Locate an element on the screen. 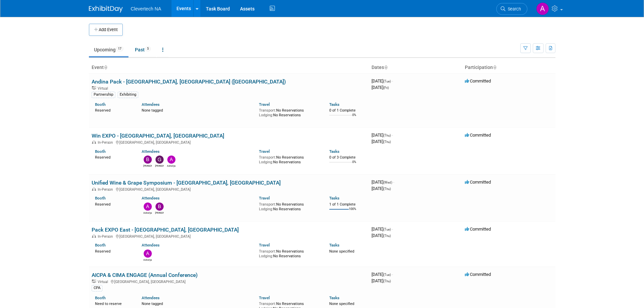 The height and width of the screenshot is (308, 644). a: Search is located at coordinates (512, 9).